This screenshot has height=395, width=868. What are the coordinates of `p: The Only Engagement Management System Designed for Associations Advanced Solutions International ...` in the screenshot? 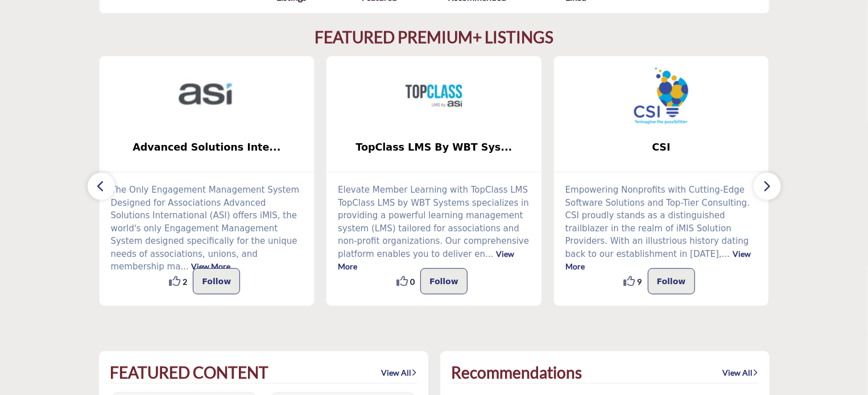 It's located at (207, 229).